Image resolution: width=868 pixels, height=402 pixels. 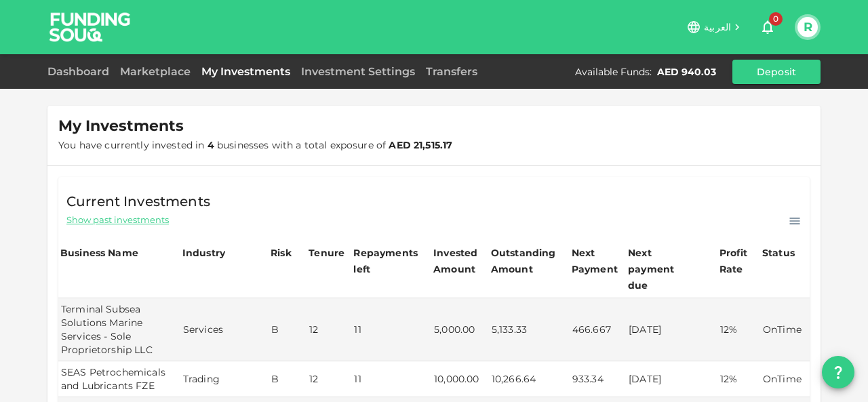 What do you see at coordinates (81, 72) in the screenshot?
I see `a: Dashboard` at bounding box center [81, 72].